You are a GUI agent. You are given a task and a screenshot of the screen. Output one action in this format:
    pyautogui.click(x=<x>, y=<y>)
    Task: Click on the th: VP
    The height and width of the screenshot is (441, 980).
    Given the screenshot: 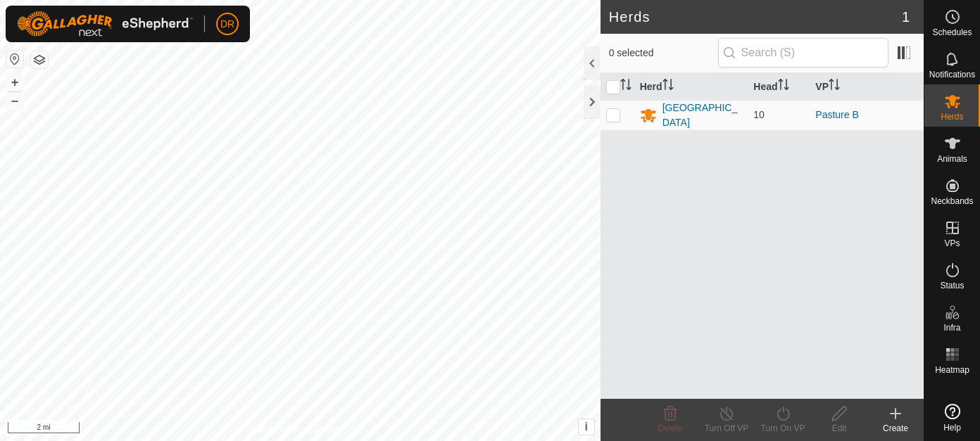 What is the action you would take?
    pyautogui.click(x=867, y=87)
    